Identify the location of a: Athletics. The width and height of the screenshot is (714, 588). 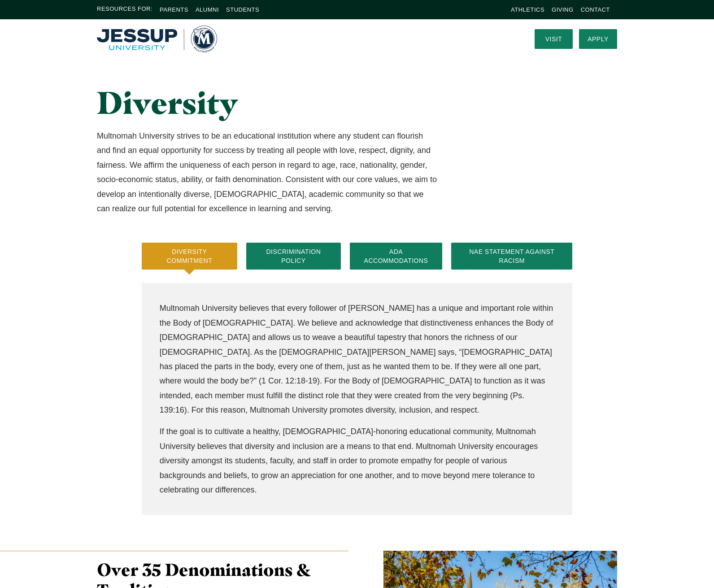
(528, 9).